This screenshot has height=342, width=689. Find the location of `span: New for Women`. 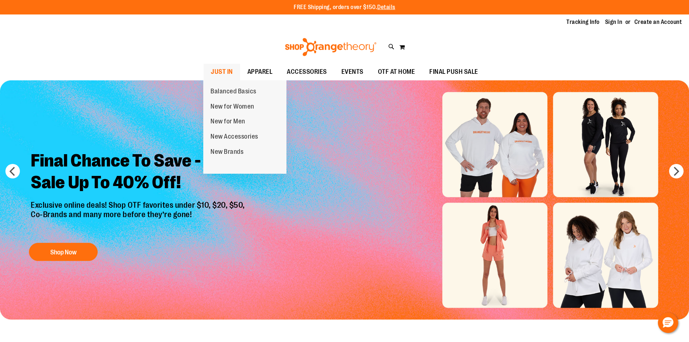

span: New for Women is located at coordinates (232, 107).